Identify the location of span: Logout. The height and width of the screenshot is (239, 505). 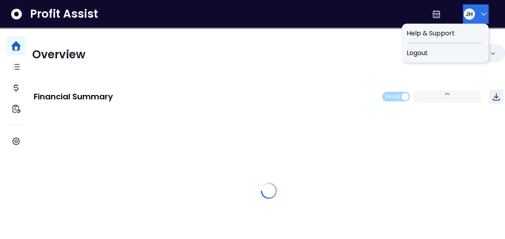
(445, 53).